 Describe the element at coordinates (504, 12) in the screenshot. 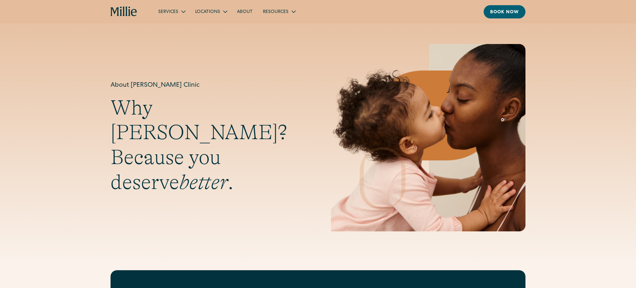

I see `a: Book now` at that location.